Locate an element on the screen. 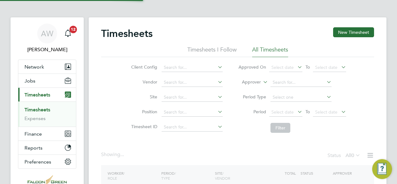 The image size is (397, 184). button: Preferences is located at coordinates (47, 162).